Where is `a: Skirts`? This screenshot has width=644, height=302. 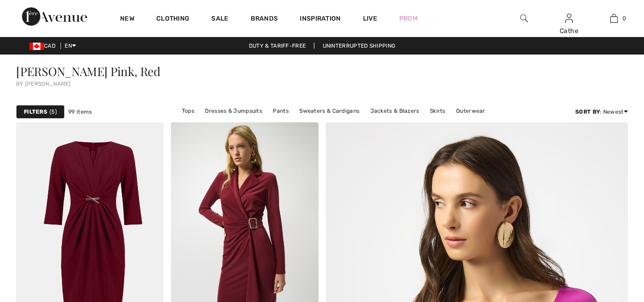 a: Skirts is located at coordinates (438, 111).